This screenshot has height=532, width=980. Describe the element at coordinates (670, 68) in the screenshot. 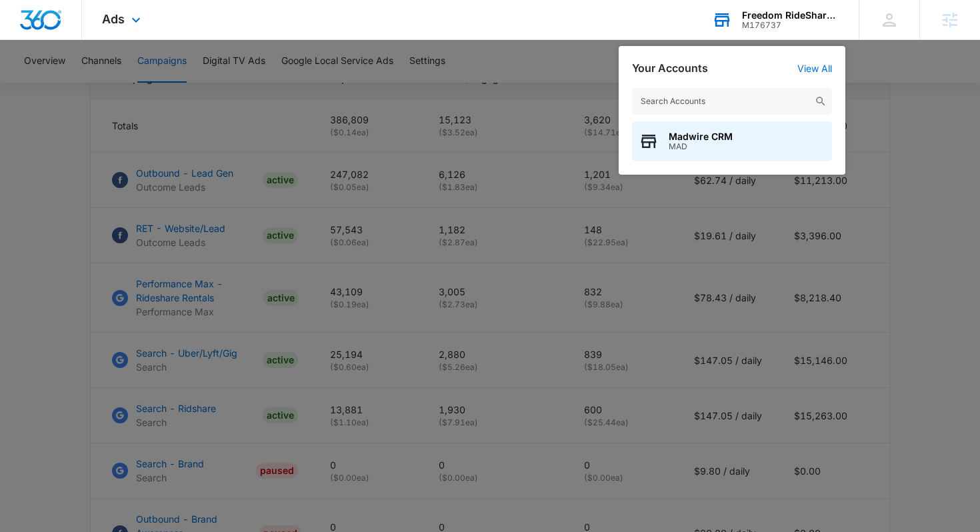

I see `h2: Your Accounts` at that location.